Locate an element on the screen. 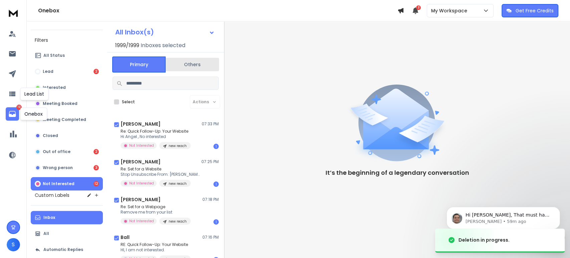 The height and width of the screenshot is (258, 570). a: 19 is located at coordinates (12, 114).